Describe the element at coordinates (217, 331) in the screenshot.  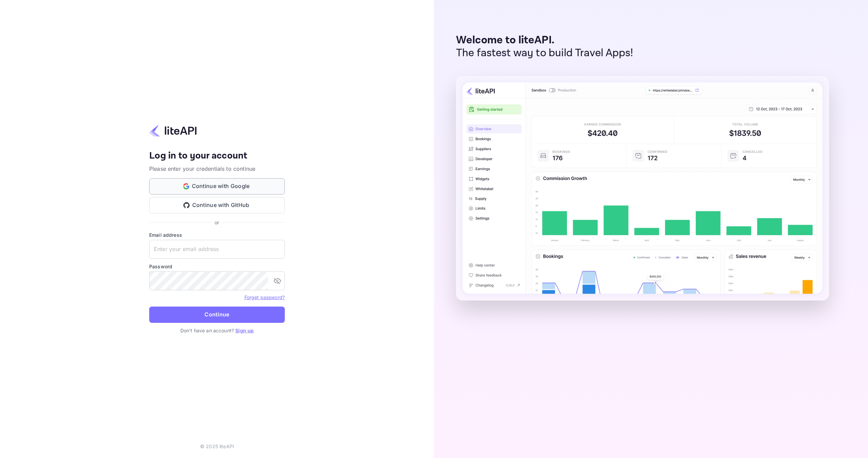
I see `p: Don't have an account?` at that location.